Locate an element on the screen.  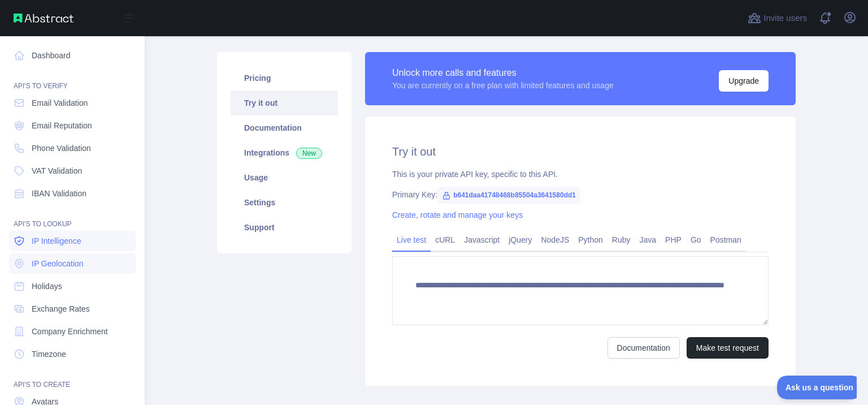
a: Support is located at coordinates (284, 227).